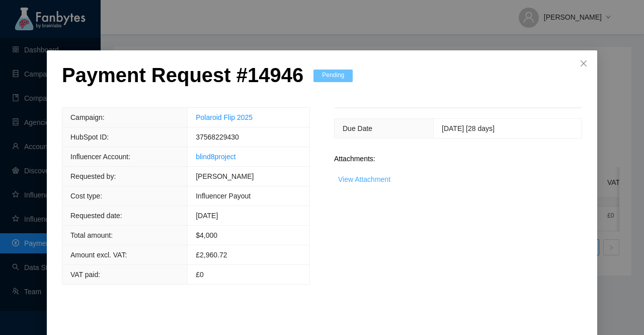  I want to click on span: Influencer Account:, so click(100, 157).